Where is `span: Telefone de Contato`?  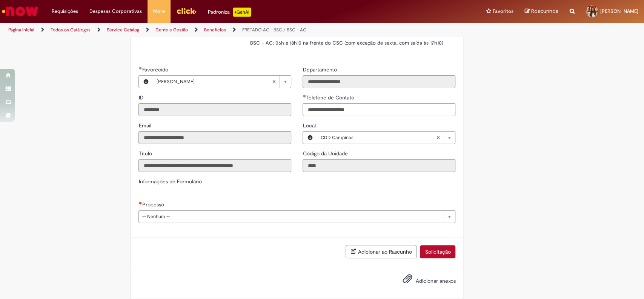
span: Telefone de Contato is located at coordinates (331, 97).